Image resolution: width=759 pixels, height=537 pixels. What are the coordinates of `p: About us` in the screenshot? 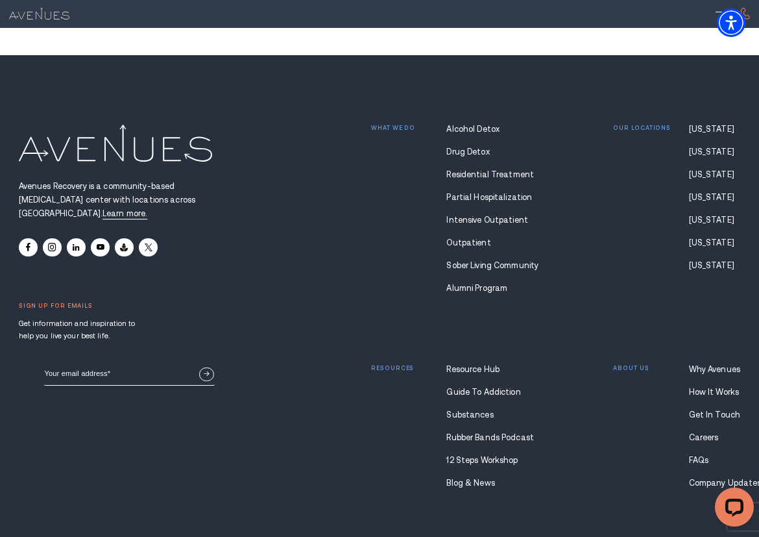 It's located at (631, 368).